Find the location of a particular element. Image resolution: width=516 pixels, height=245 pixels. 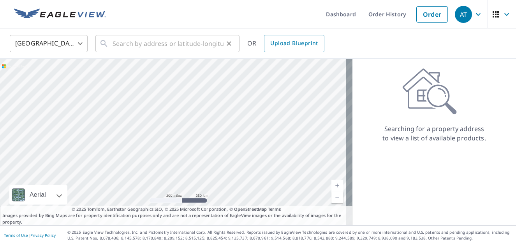

a: Current Level 5, Zoom In is located at coordinates (337, 186).